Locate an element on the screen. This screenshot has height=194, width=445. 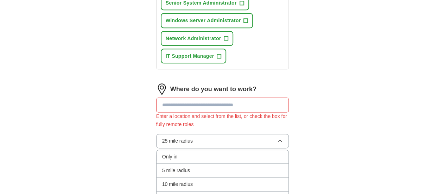
span: Only in is located at coordinates (170, 156).